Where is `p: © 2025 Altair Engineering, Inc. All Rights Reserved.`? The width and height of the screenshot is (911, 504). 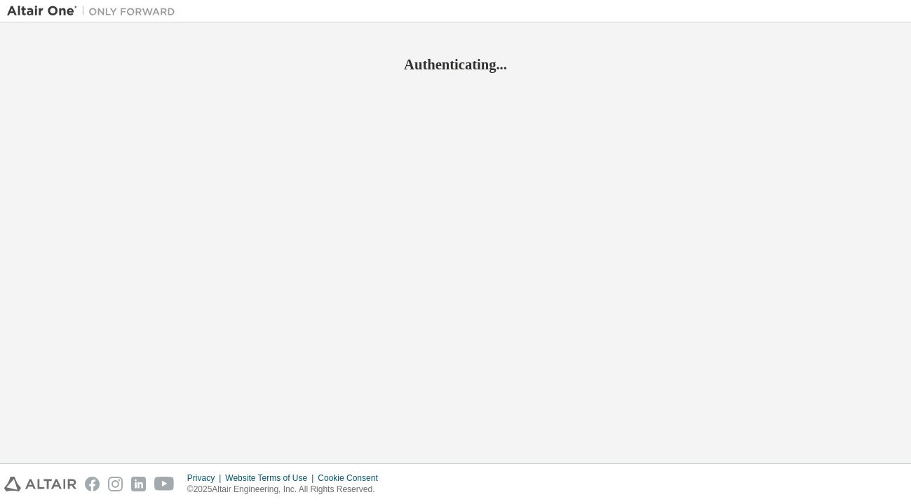
p: © 2025 Altair Engineering, Inc. All Rights Reserved. is located at coordinates (287, 489).